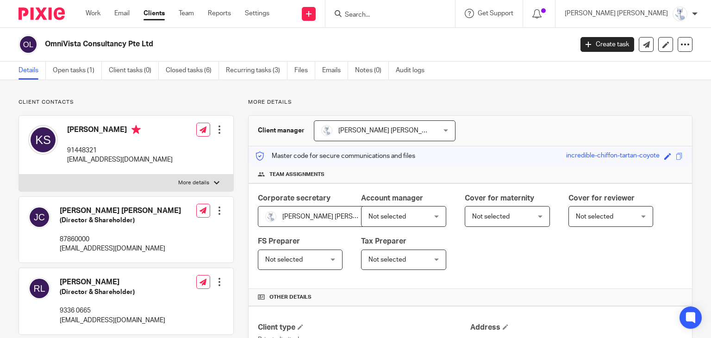  What do you see at coordinates (305, 70) in the screenshot?
I see `a: Files` at bounding box center [305, 70].